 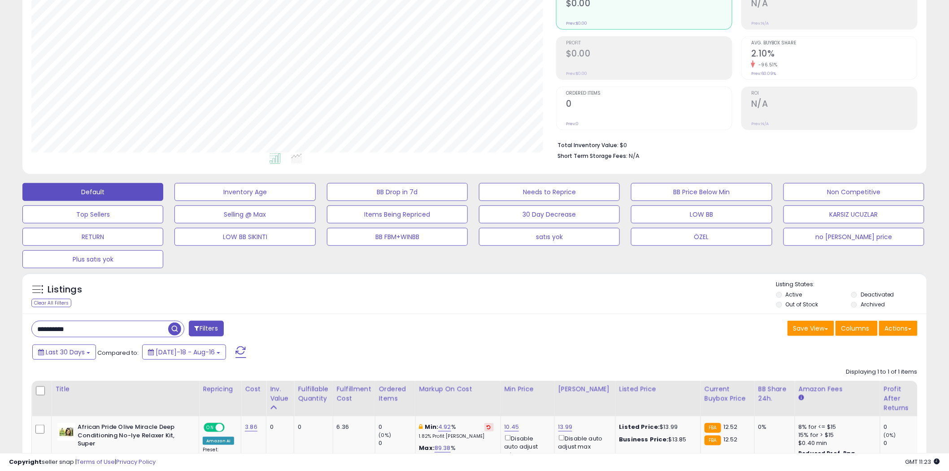 I want to click on div: Fulfillment Cost, so click(x=354, y=394).